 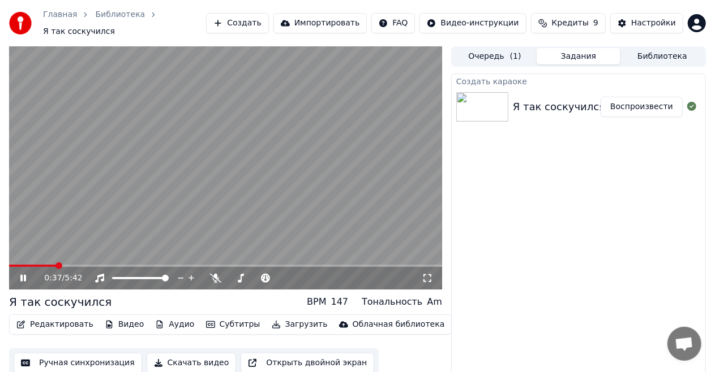 I want to click on a: Главная, so click(x=60, y=15).